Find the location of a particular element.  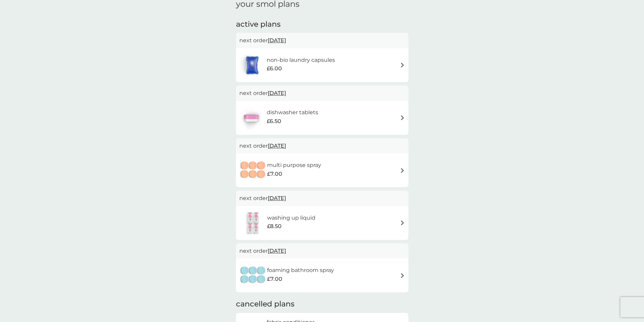

h2: active plans is located at coordinates (322, 24).